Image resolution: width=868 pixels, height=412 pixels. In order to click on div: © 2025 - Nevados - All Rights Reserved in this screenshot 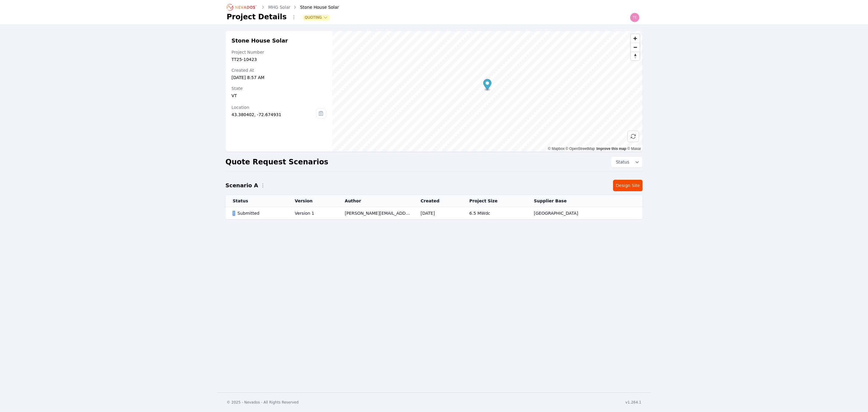, I will do `click(263, 402)`.